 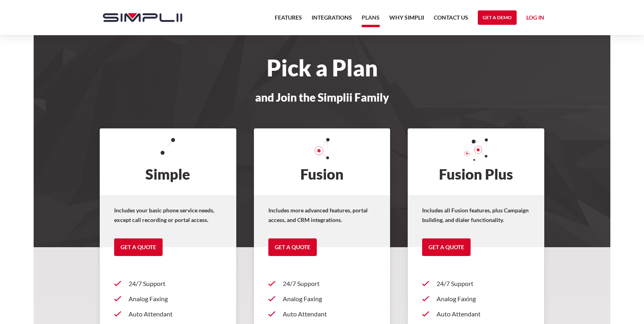 I want to click on h2: Simple, so click(x=168, y=162).